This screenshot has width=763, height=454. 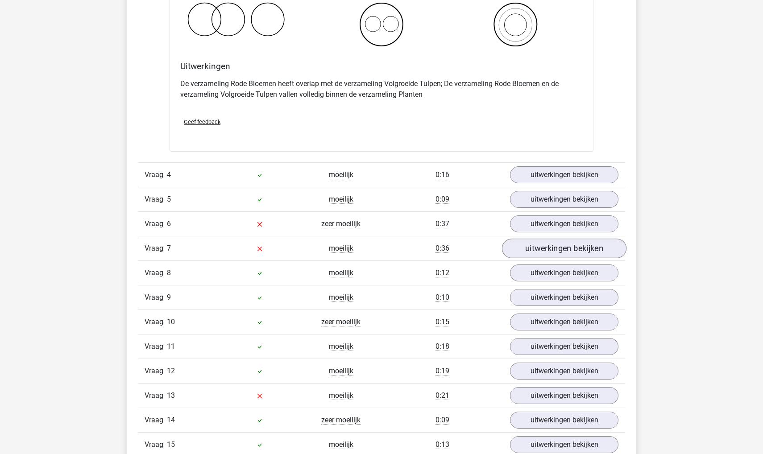 I want to click on span: 14, so click(x=171, y=420).